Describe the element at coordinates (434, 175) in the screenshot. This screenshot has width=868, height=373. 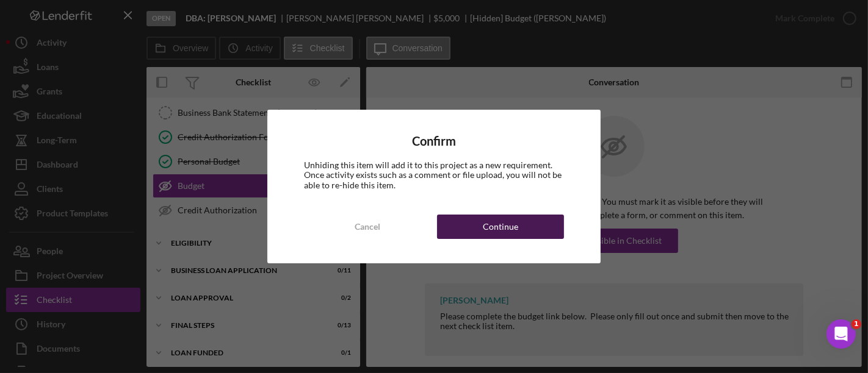
I see `div: Unhiding this item will add it to this project as a new requirement. Once activity exists such as...` at that location.